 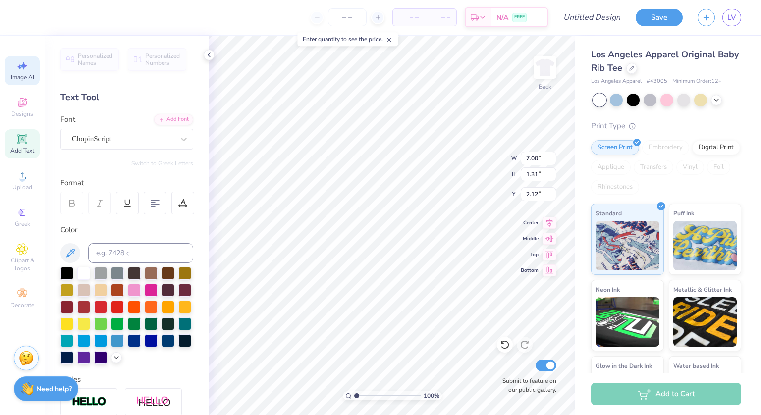 I want to click on span: Greek, so click(x=22, y=224).